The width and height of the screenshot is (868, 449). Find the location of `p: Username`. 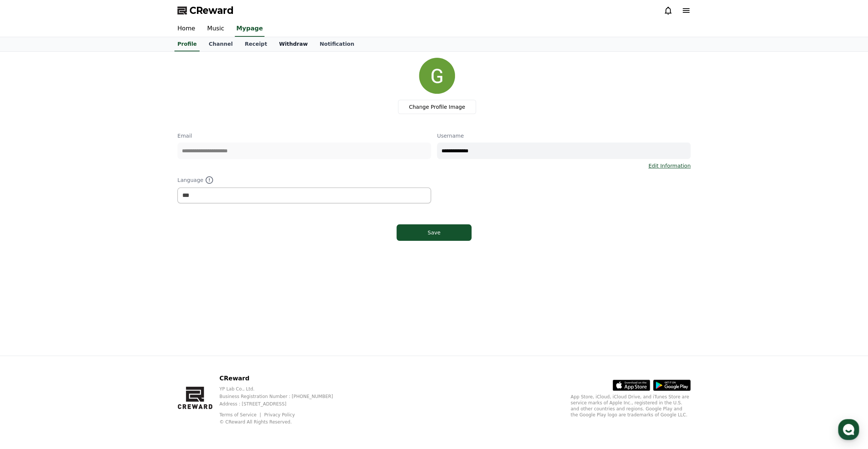

p: Username is located at coordinates (564, 136).